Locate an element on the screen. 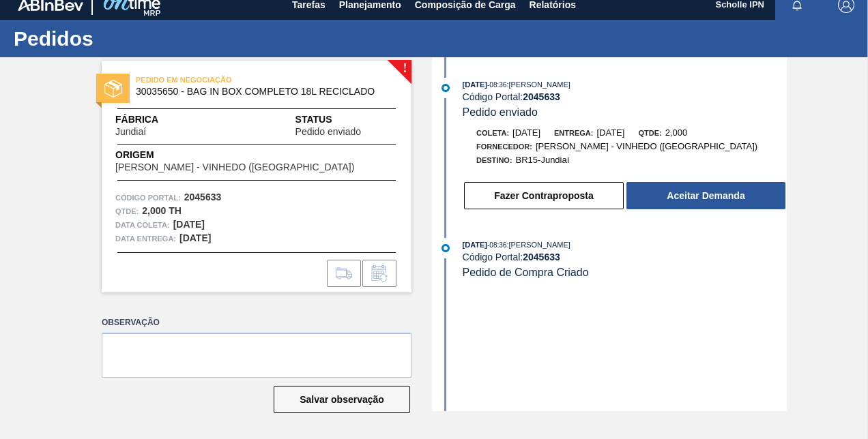 This screenshot has width=868, height=439. span: Jundiaí is located at coordinates (130, 132).